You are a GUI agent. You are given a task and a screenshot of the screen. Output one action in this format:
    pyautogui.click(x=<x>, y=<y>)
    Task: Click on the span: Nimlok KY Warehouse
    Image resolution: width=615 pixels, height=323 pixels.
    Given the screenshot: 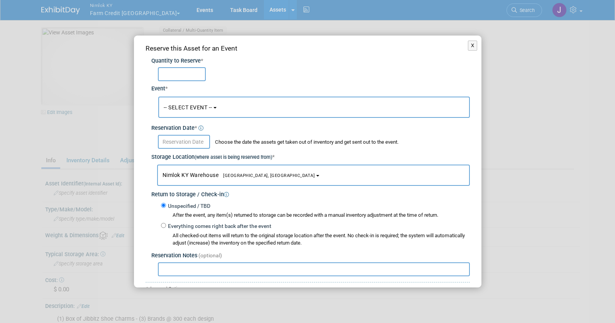 What is the action you would take?
    pyautogui.click(x=238, y=175)
    